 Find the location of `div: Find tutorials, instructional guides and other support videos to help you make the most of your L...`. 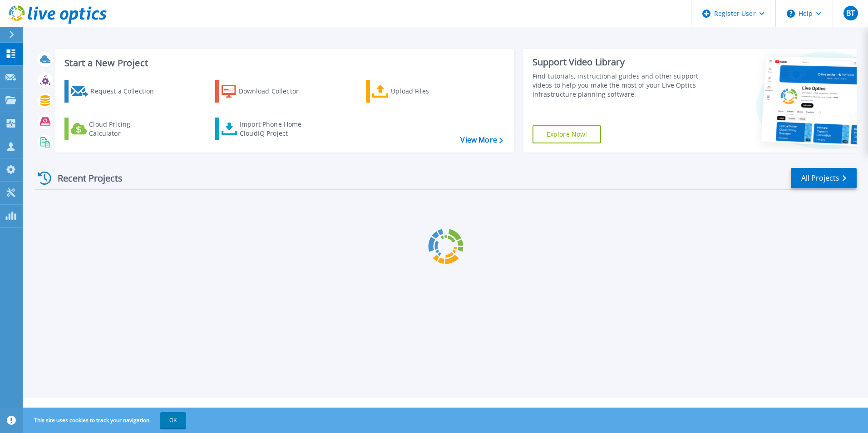

div: Find tutorials, instructional guides and other support videos to help you make the most of your L... is located at coordinates (618, 85).